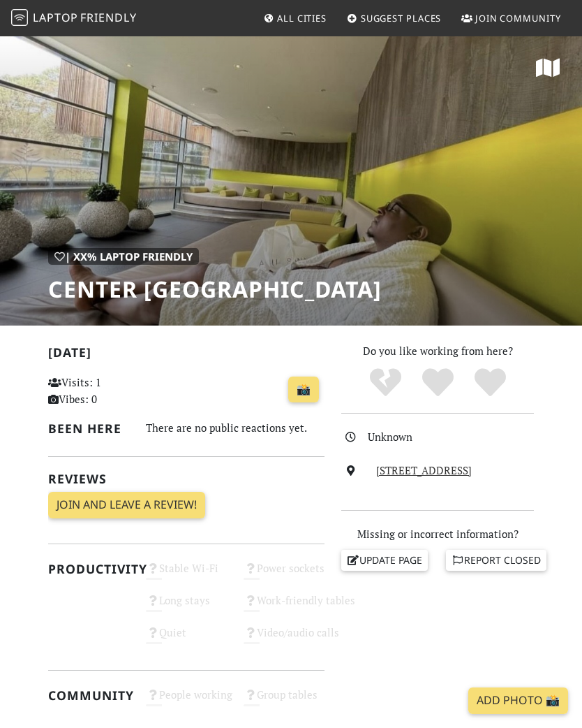 Image resolution: width=582 pixels, height=728 pixels. Describe the element at coordinates (74, 18) in the screenshot. I see `a: LaptopFriendly LaptopFriendly` at that location.